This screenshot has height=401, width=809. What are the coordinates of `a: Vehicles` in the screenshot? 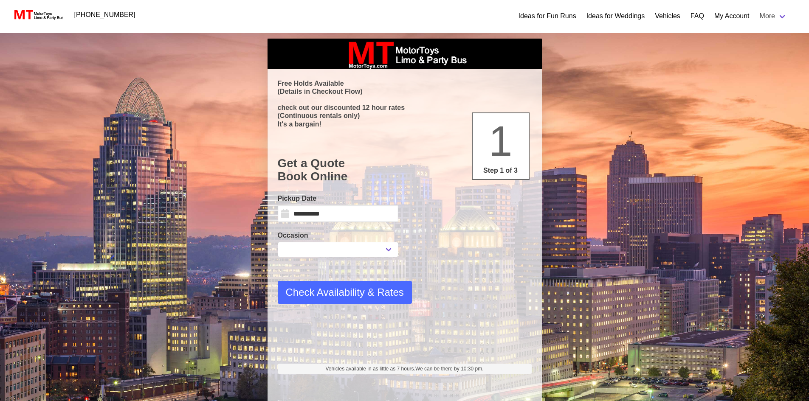 It's located at (667, 16).